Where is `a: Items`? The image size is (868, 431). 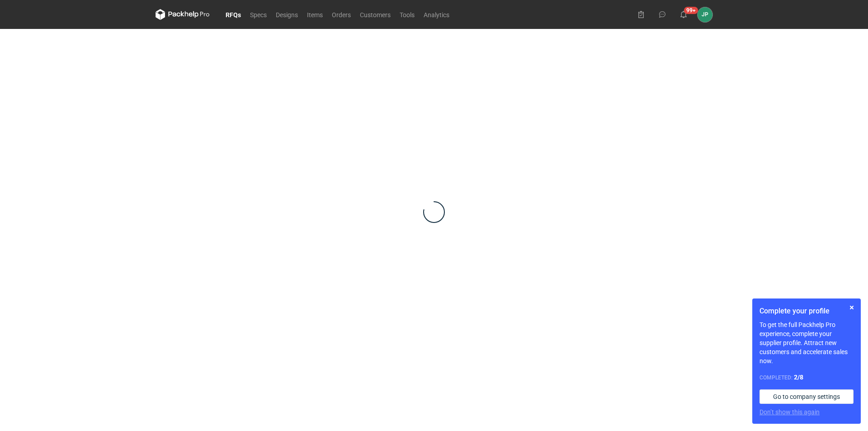 a: Items is located at coordinates (315, 14).